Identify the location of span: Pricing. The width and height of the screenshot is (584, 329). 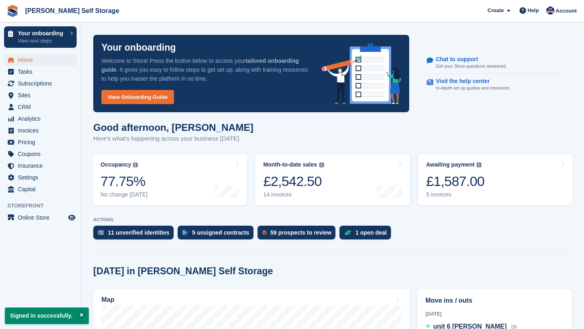
(42, 142).